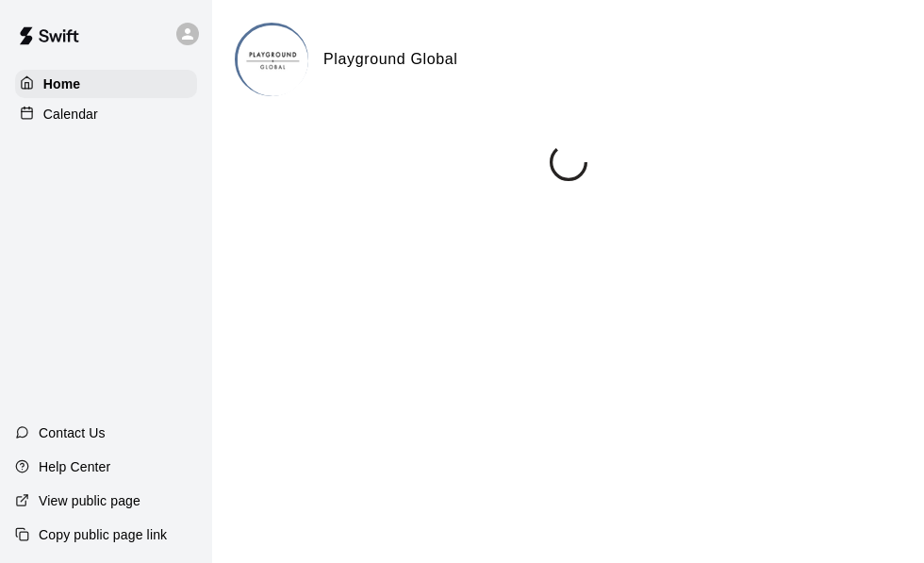  What do you see at coordinates (390, 60) in the screenshot?
I see `h6: Playground Global` at bounding box center [390, 60].